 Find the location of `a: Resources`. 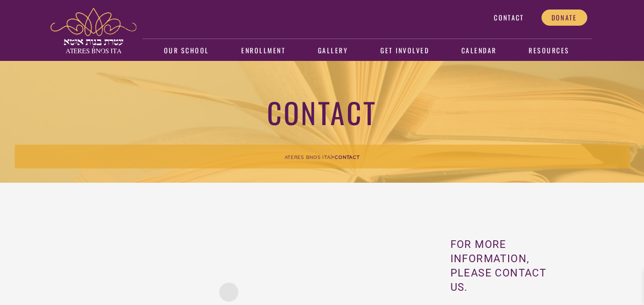

a: Resources is located at coordinates (549, 51).